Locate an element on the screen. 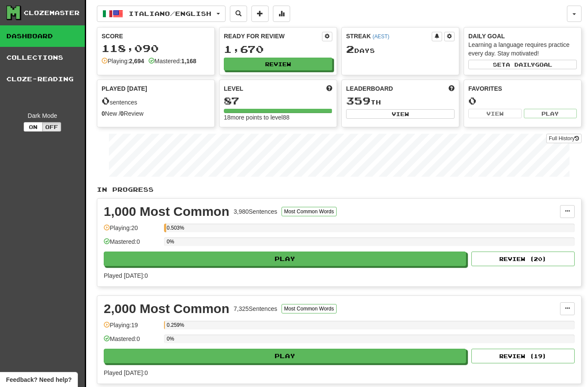 This screenshot has width=588, height=387. div: 7,325 Sentences is located at coordinates (255, 309).